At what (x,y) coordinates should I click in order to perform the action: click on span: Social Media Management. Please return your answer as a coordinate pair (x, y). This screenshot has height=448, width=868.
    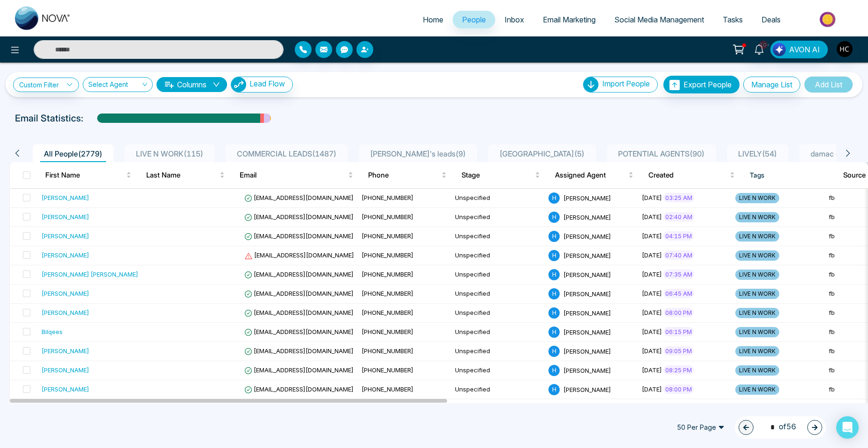
    Looking at the image, I should click on (659, 20).